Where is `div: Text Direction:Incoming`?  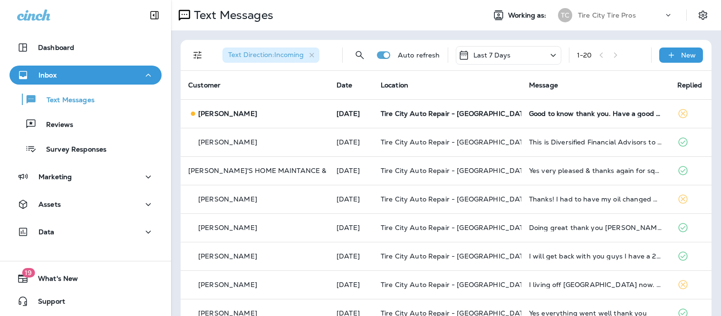 div: Text Direction:Incoming is located at coordinates (271, 55).